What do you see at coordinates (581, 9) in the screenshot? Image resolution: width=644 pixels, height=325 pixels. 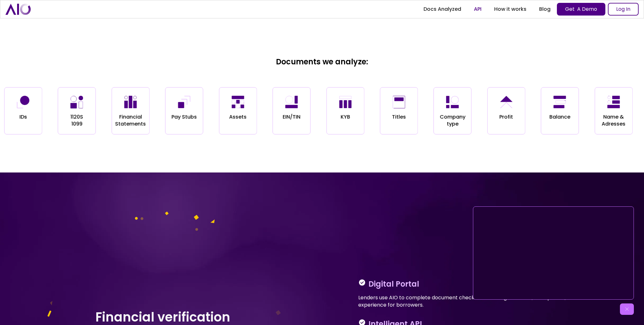 I see `a: Get A Demo` at bounding box center [581, 9].